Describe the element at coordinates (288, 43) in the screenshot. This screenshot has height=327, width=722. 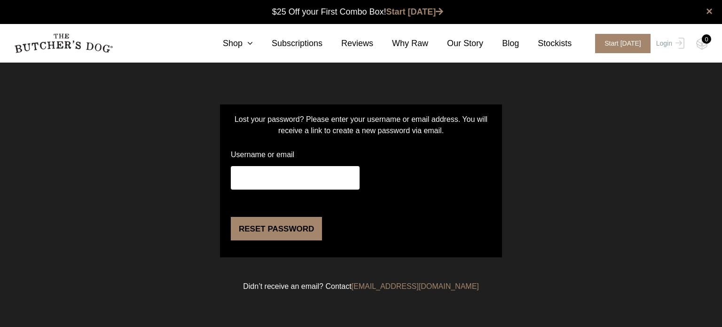
I see `a: Subscriptions` at that location.